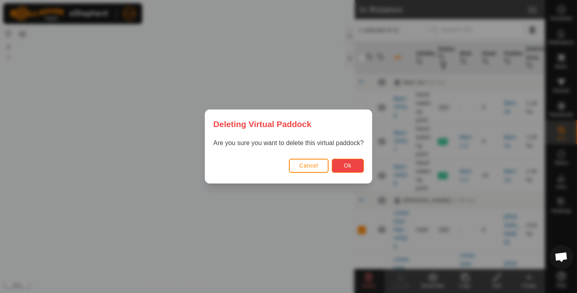  Describe the element at coordinates (348, 165) in the screenshot. I see `button: Ok` at that location.